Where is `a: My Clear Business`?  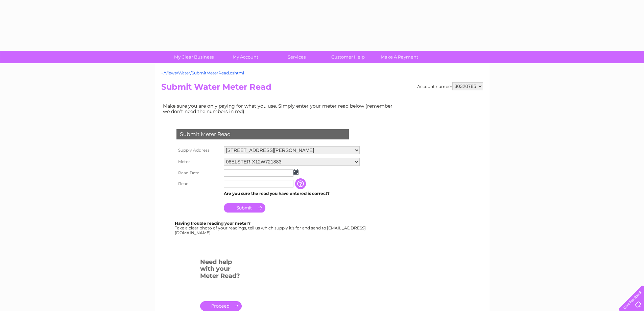 a: My Clear Business is located at coordinates (194, 57).